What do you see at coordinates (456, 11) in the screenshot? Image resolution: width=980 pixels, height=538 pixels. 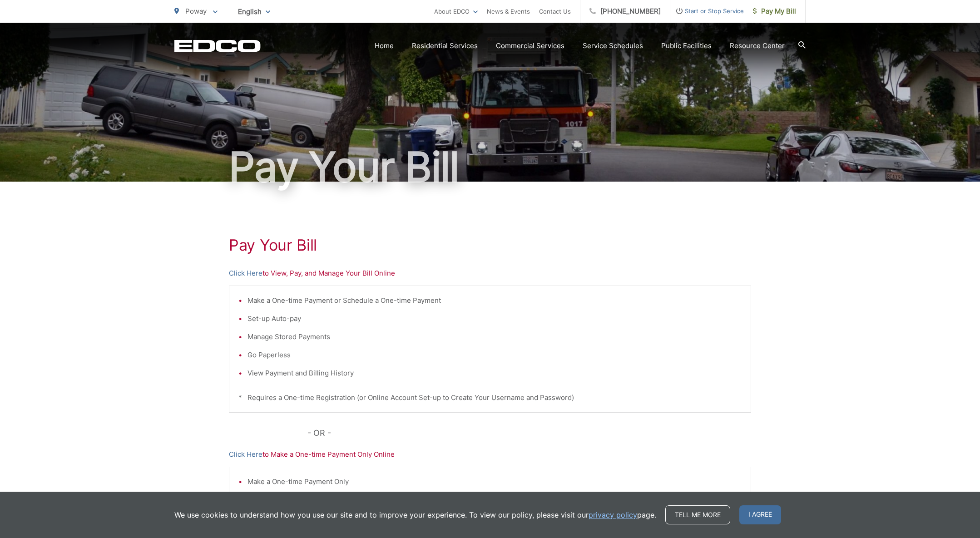 I see `a: About EDCO` at bounding box center [456, 11].